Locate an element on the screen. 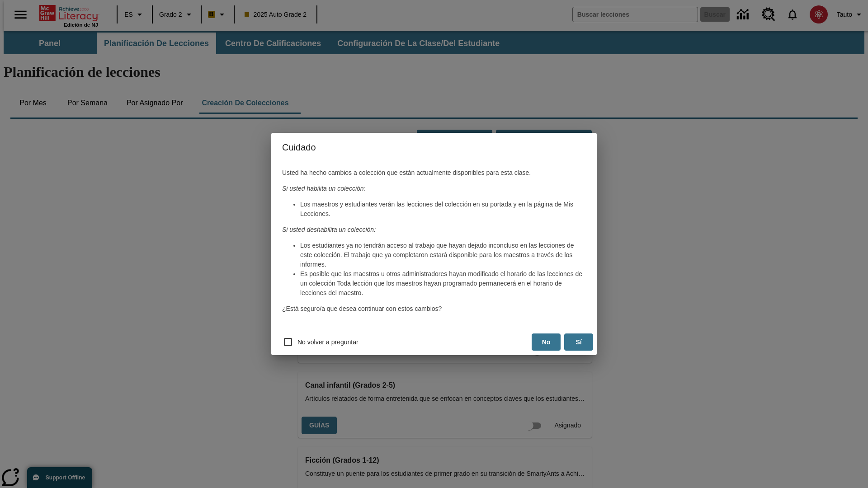  button: No is located at coordinates (546, 342).